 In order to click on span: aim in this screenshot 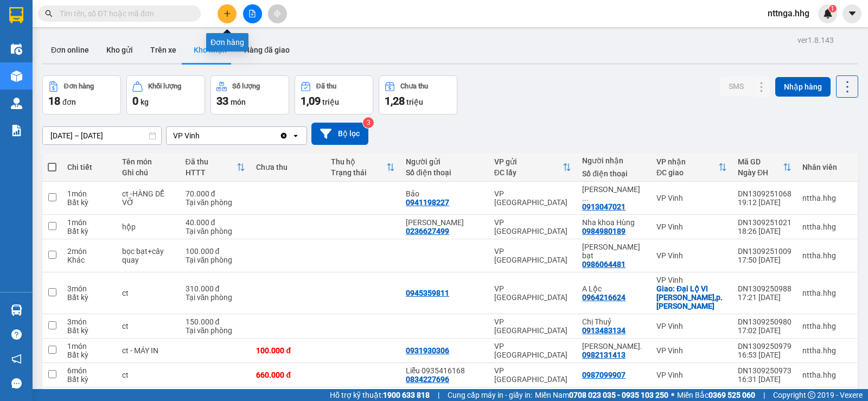, I will do `click(277, 13)`.